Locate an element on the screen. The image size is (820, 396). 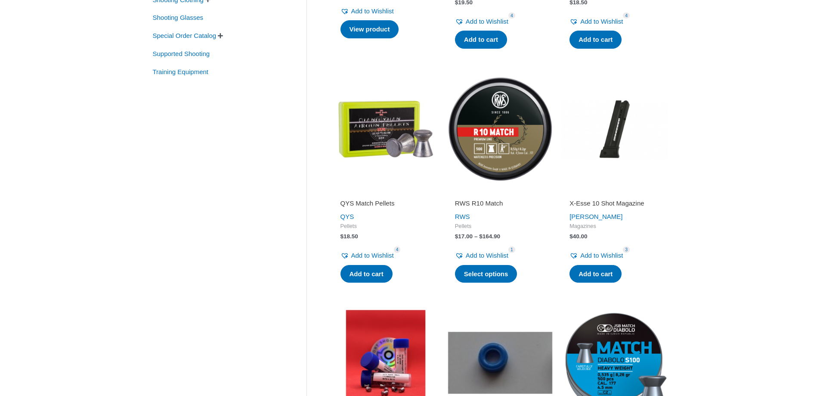
span: Magazines is located at coordinates (615, 226).